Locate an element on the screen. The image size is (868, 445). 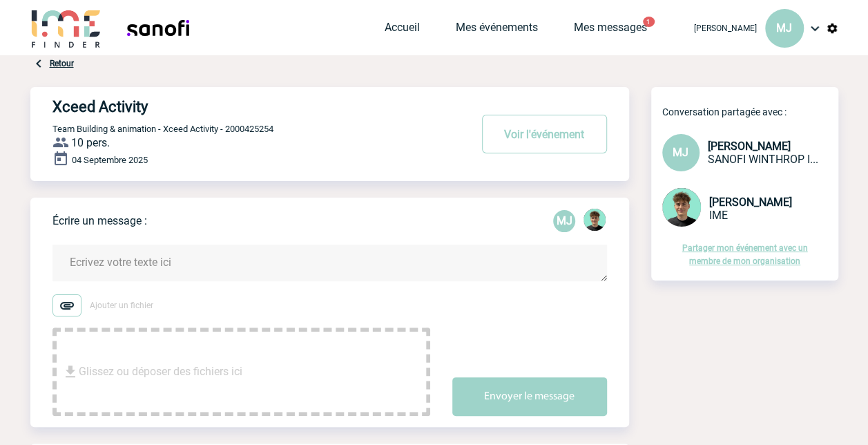
button: Voir l'événement is located at coordinates (544, 134).